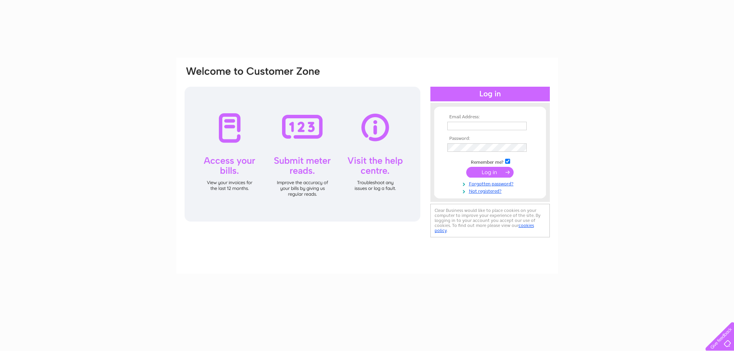 The height and width of the screenshot is (351, 734). What do you see at coordinates (490, 221) in the screenshot?
I see `div: Clear Business would like to place cookies on your computer to improve your experience of the sit...` at bounding box center [490, 221].